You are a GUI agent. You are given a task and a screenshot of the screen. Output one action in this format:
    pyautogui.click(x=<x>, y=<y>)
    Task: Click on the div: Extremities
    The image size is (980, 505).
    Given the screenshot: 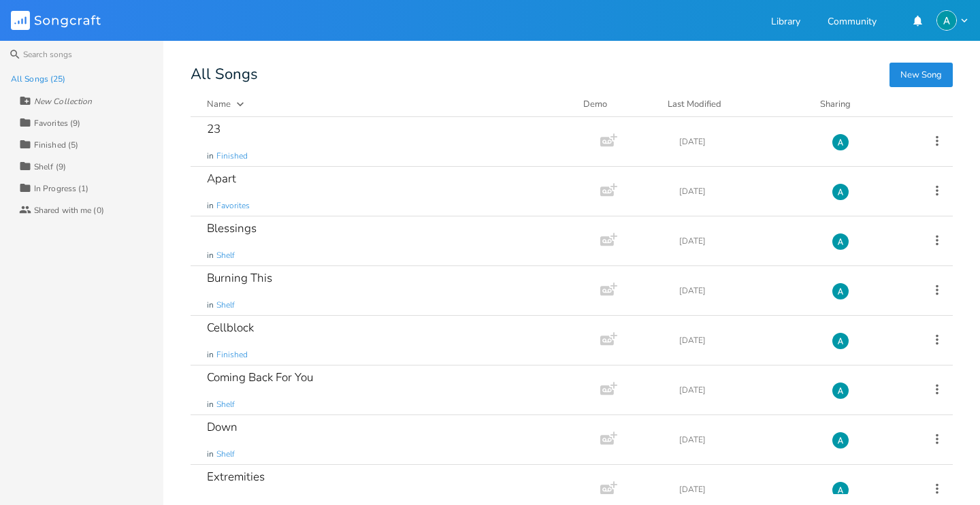 What is the action you would take?
    pyautogui.click(x=236, y=476)
    